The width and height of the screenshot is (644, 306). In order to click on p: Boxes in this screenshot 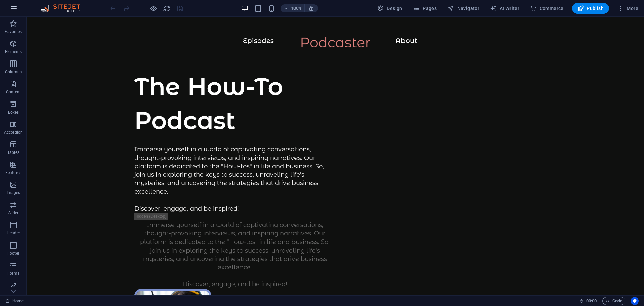, I will do `click(14, 112)`.